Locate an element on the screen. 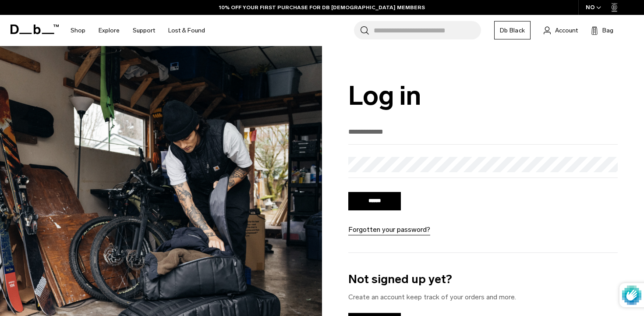 The image size is (644, 316). a: Lost & Found is located at coordinates (187, 30).